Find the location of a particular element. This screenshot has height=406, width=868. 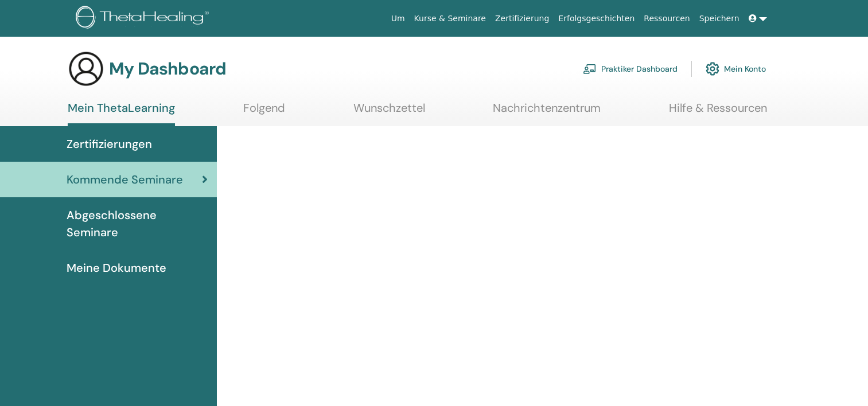

span: Zertifizierungen is located at coordinates (109, 144).